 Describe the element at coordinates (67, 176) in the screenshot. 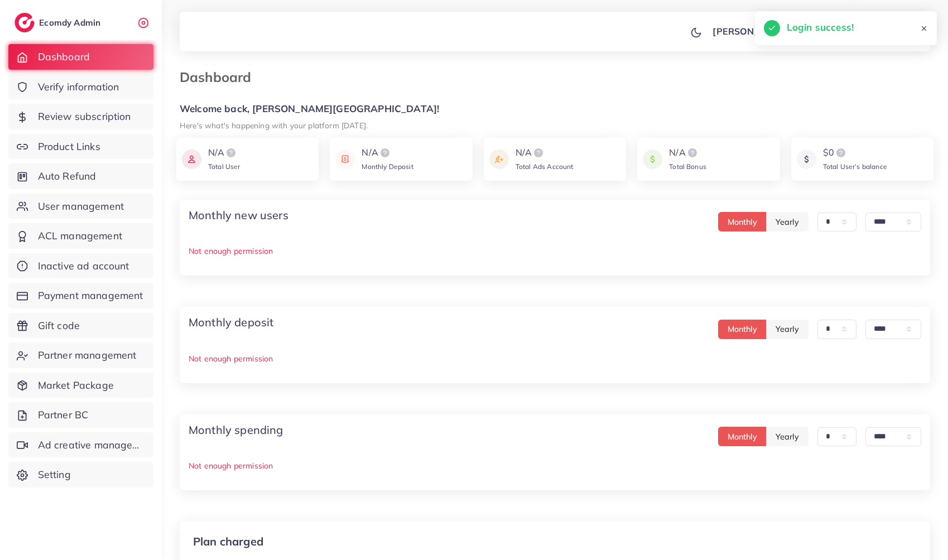

I see `span: Auto Refund` at that location.